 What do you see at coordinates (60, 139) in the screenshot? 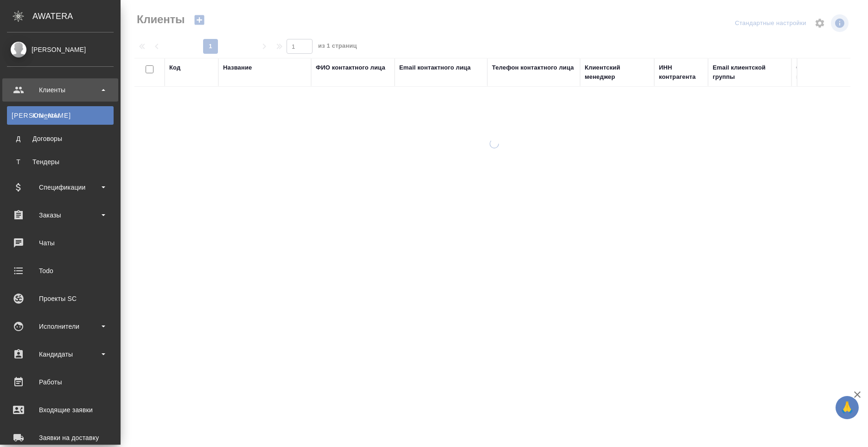
I see `div: Договоры` at bounding box center [60, 139].